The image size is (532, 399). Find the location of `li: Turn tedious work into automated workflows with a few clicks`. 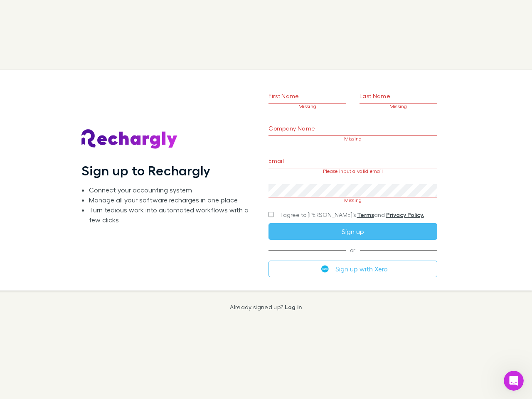

li: Turn tedious work into automated workflows with a few clicks is located at coordinates (172, 215).